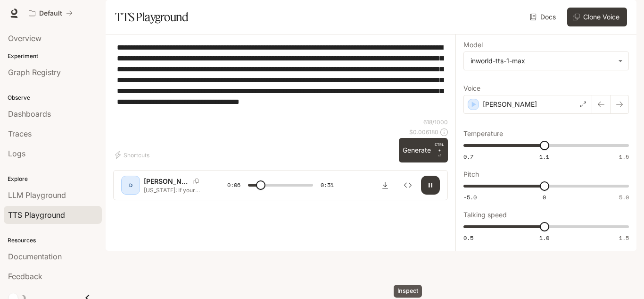 The height and width of the screenshot is (299, 644). I want to click on button: Download audio, so click(385, 185).